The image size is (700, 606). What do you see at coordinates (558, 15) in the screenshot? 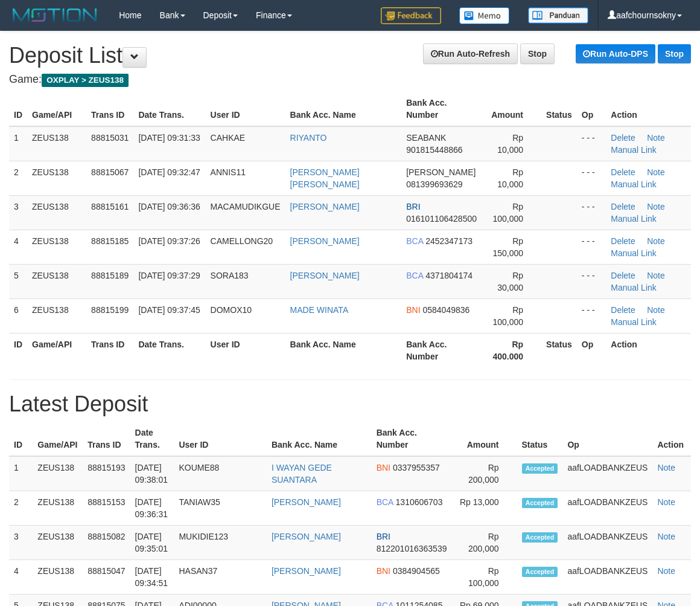
I see `img: panduan.png` at bounding box center [558, 15].